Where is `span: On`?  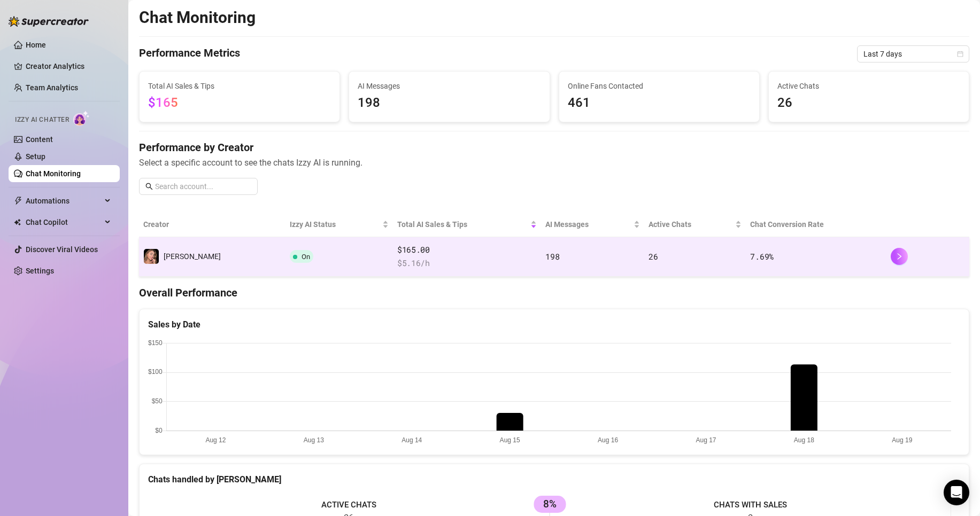
span: On is located at coordinates (305, 257).